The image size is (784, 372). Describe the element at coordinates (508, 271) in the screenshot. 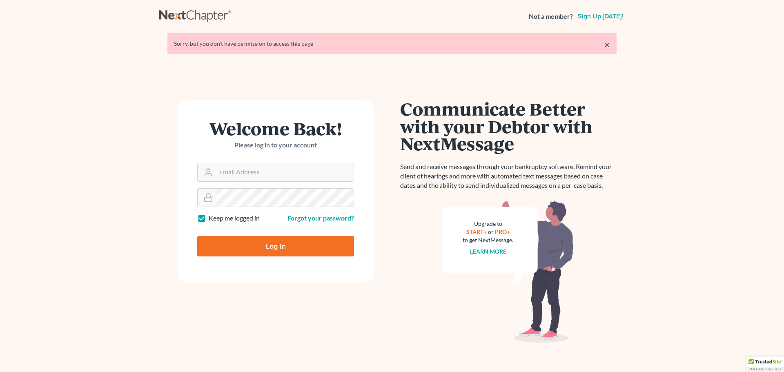

I see `img: nextmessage_bg-59042aed3d76b12b5cd301f8e5b87938c9018125f34e5fa2b7a6b67550977c72.svg` at that location.